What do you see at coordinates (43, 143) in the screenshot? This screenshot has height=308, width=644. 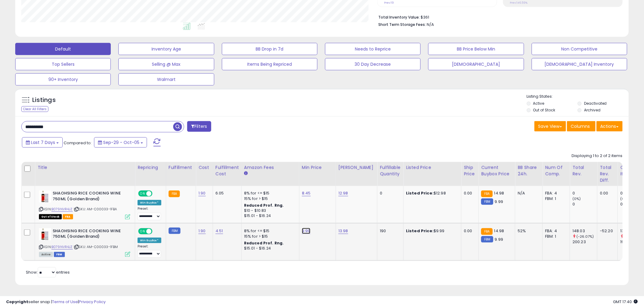 I see `span: Last 7 Days` at bounding box center [43, 143].